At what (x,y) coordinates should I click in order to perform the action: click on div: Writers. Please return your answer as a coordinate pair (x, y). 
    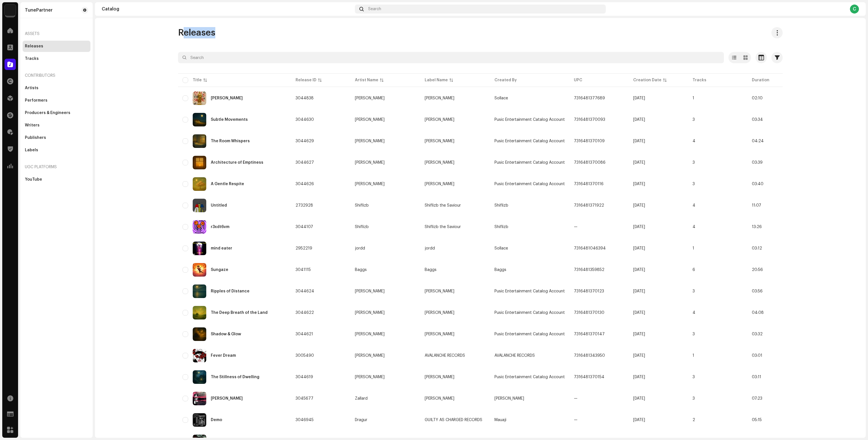
    Looking at the image, I should click on (32, 125).